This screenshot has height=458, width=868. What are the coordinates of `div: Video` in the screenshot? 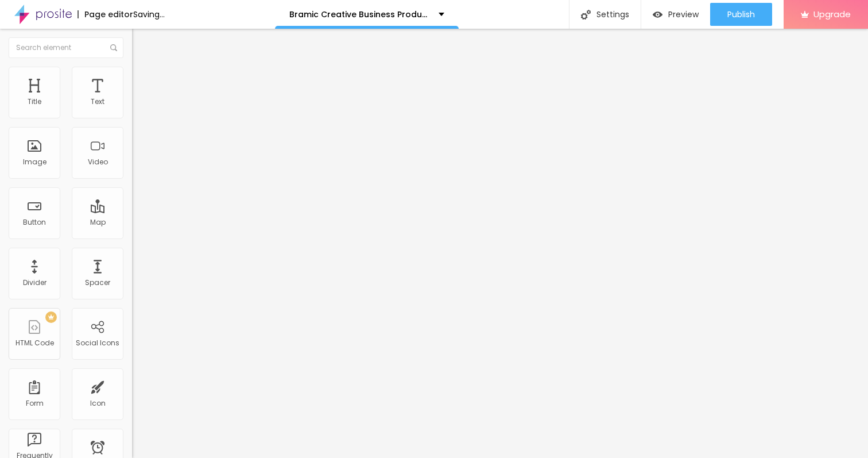 It's located at (98, 162).